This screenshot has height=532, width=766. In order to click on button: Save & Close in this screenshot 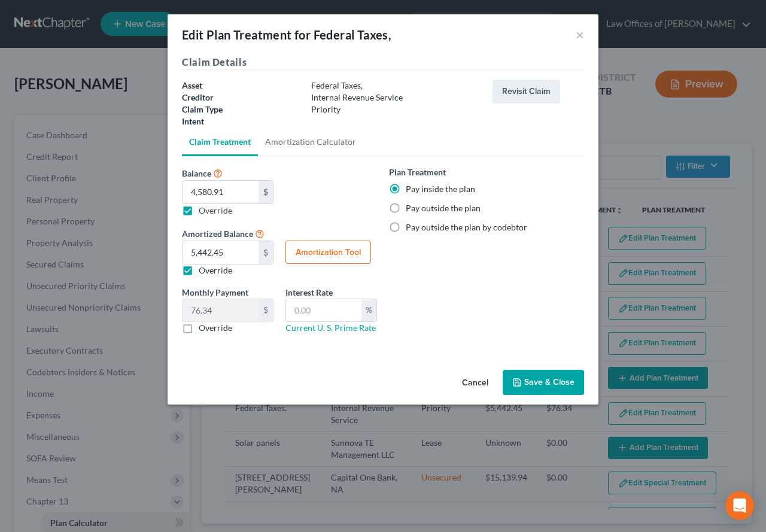, I will do `click(544, 383)`.